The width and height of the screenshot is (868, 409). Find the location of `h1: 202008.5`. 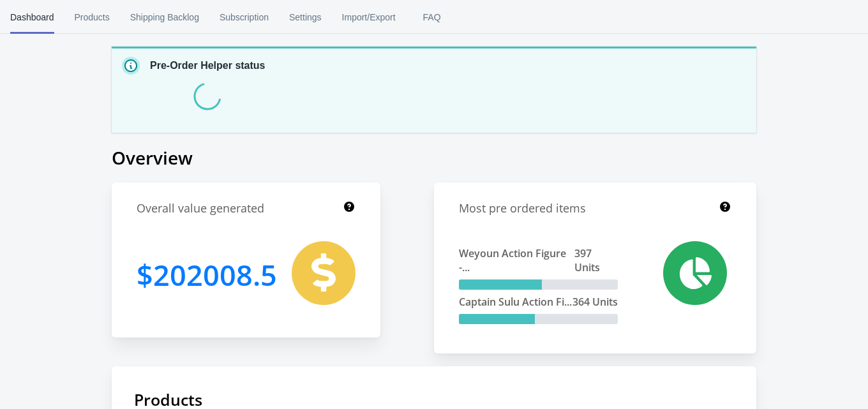

h1: 202008.5 is located at coordinates (207, 274).